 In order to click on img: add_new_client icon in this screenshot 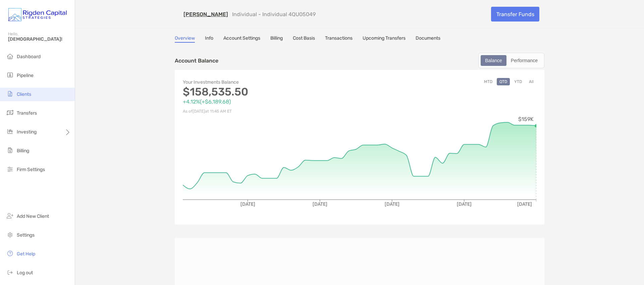, I will do `click(10, 216)`.